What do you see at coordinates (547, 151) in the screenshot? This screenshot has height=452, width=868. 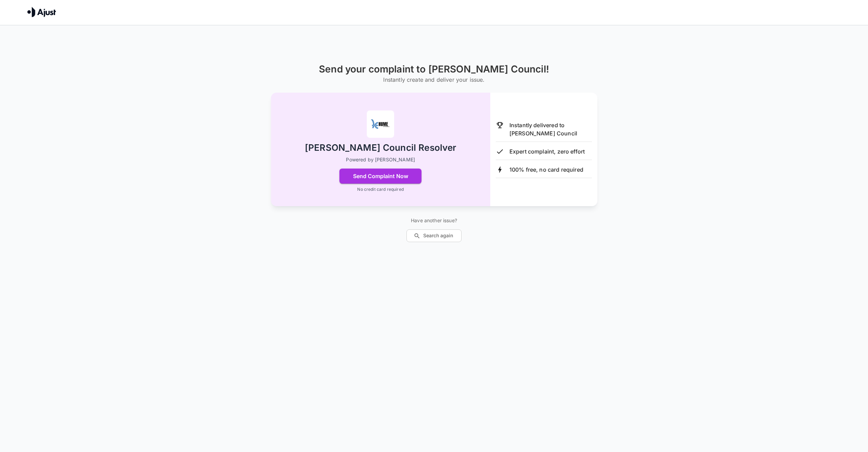 I see `p: Expert complaint, zero effort` at bounding box center [547, 151].